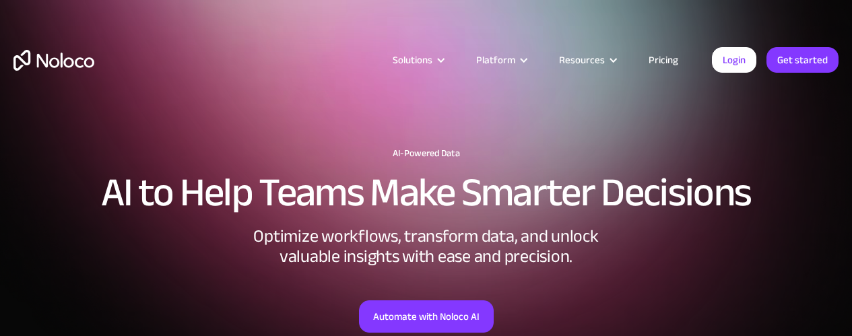 The width and height of the screenshot is (852, 336). Describe the element at coordinates (425, 193) in the screenshot. I see `h2: AI to Help Teams Make Smarter Decisions` at that location.